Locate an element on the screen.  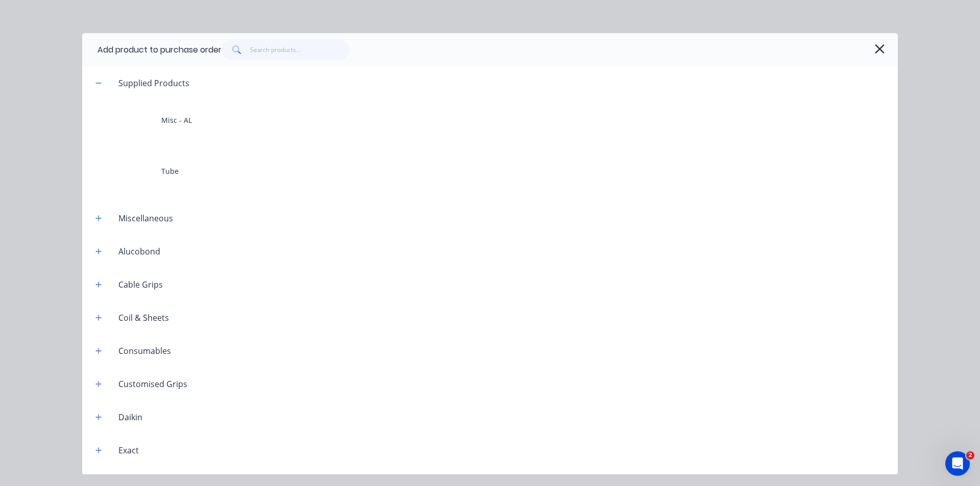
input: Search products... is located at coordinates (300, 50).